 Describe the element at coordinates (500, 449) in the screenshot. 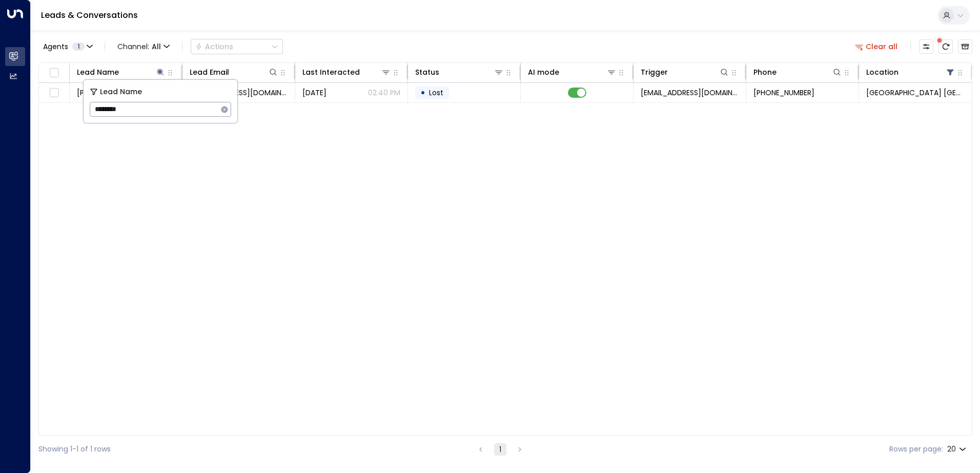

I see `nav: pagination navigation` at that location.